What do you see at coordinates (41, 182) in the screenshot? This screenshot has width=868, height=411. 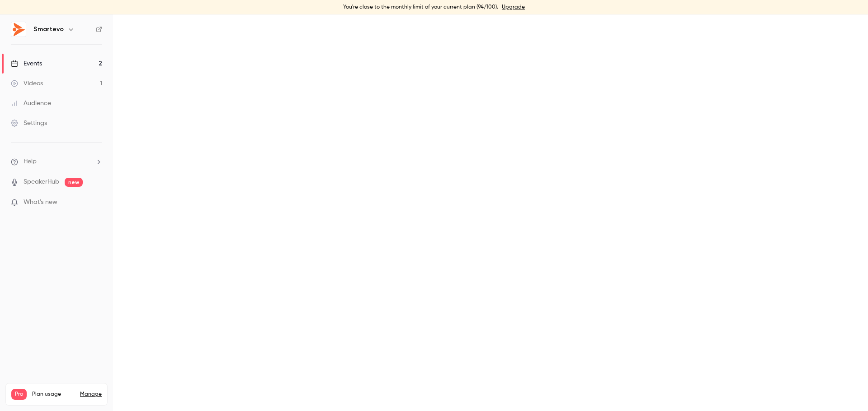 I see `a: SpeakerHub` at bounding box center [41, 182].